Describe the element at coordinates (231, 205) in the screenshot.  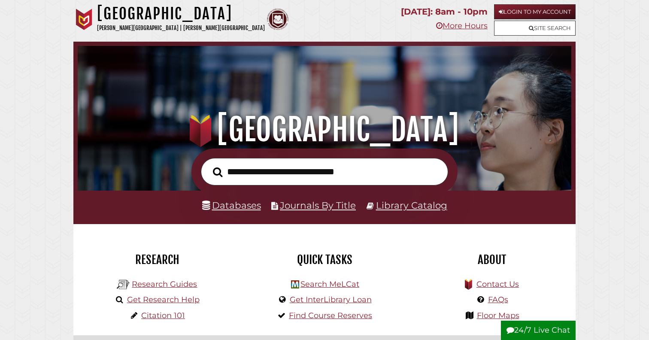
I see `a: Databases` at that location.